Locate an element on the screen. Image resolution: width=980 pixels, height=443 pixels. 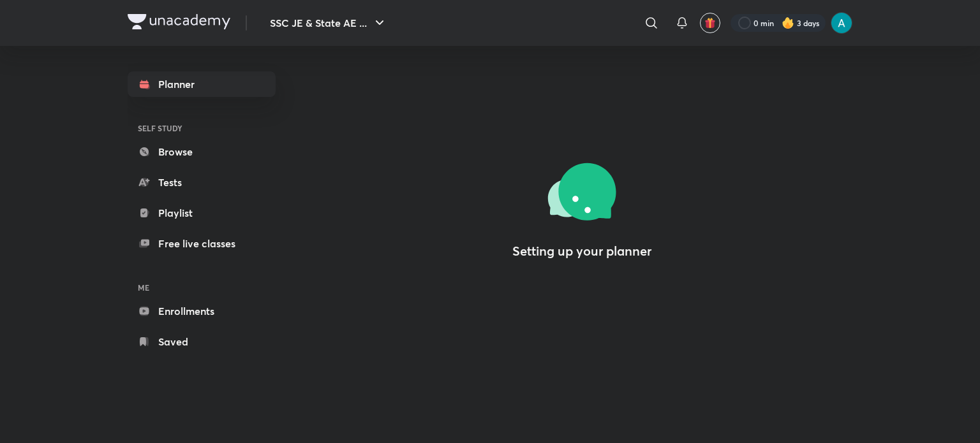
button: avatar is located at coordinates (710, 23).